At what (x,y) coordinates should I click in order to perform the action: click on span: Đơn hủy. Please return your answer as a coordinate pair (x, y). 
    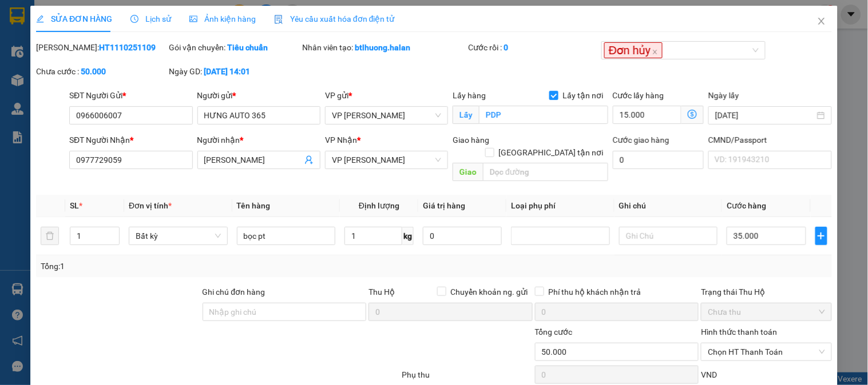
    Looking at the image, I should click on (634, 50).